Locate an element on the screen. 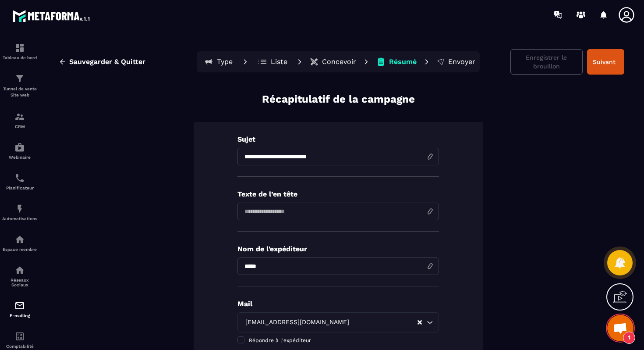  button: Liste is located at coordinates (273, 62).